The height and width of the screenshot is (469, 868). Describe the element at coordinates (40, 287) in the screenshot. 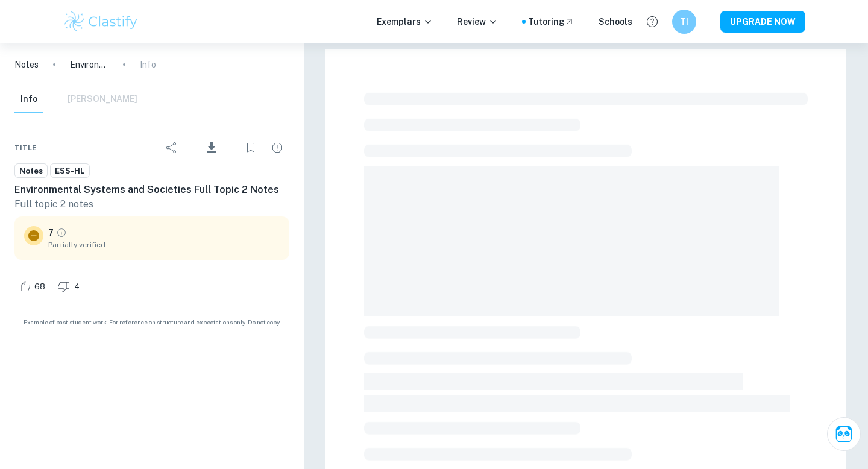

I see `span: 68` at that location.